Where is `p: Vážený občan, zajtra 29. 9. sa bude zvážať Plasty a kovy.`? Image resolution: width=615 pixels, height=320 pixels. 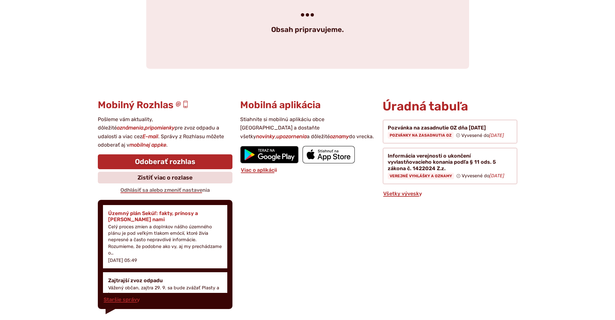 p: Vážený občan, zajtra 29. 9. sa bude zvážať Plasty a kovy. is located at coordinates (165, 291).